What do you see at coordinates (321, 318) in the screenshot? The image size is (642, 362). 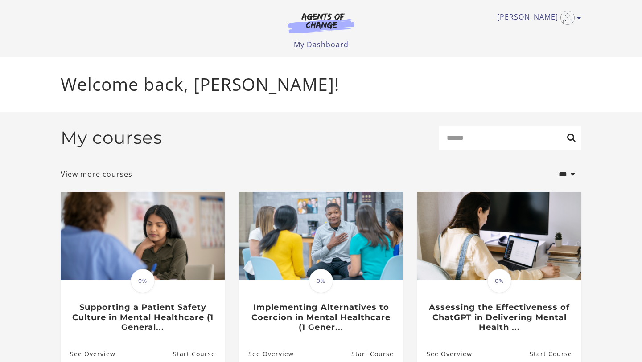 I see `h3: Implementing Alternatives to Coercion in Mental Healthcare (1 Gener...` at bounding box center [321, 318].